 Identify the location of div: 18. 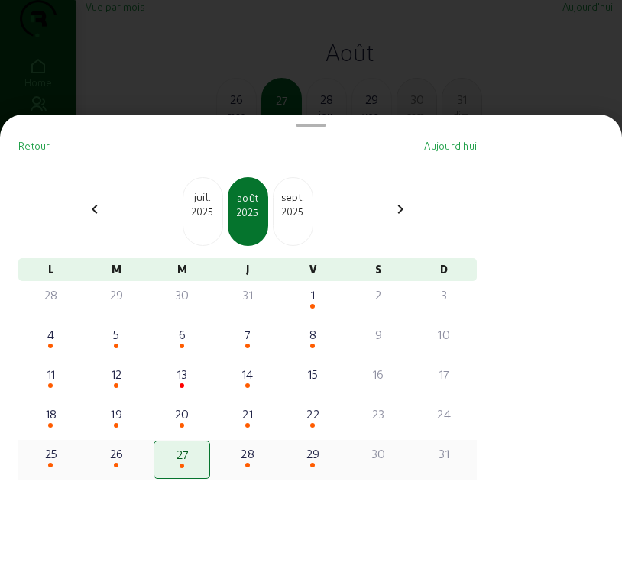
(51, 414).